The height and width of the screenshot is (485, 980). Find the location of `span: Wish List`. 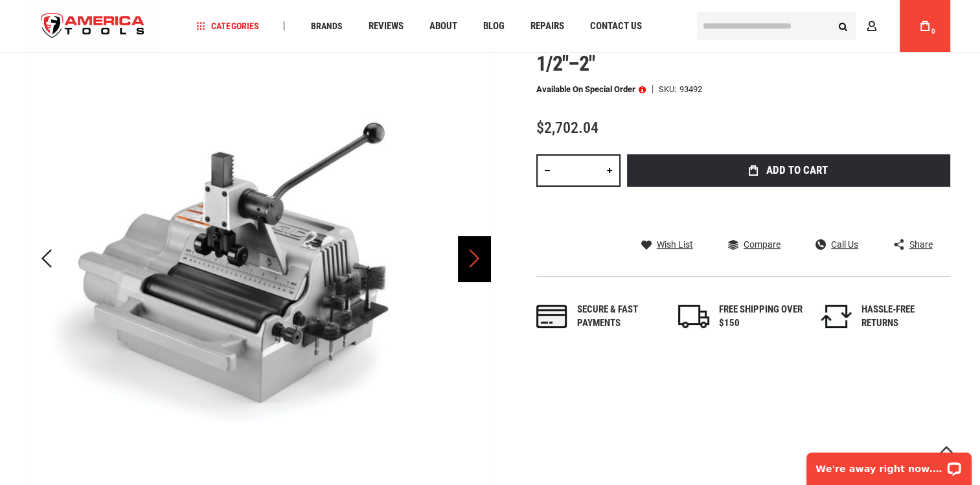

span: Wish List is located at coordinates (675, 245).